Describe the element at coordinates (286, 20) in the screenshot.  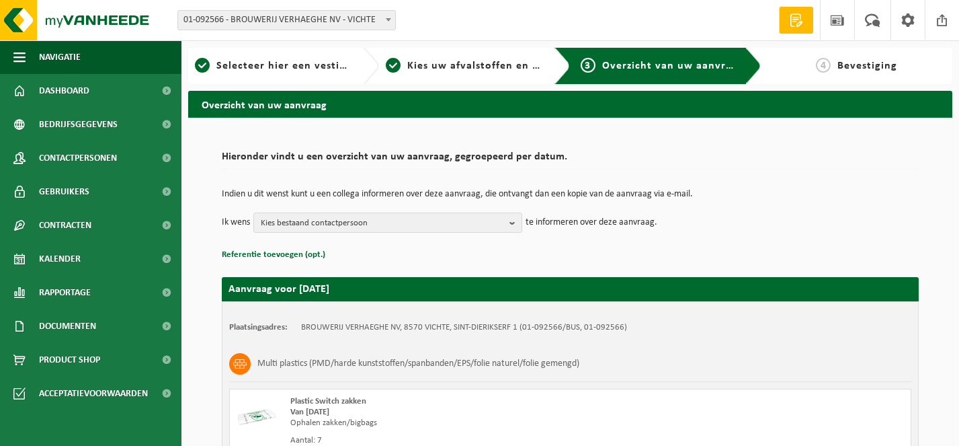
I see `span: 01-092566 - BROUWERIJ VERHAEGHE NV - VICHTE` at that location.